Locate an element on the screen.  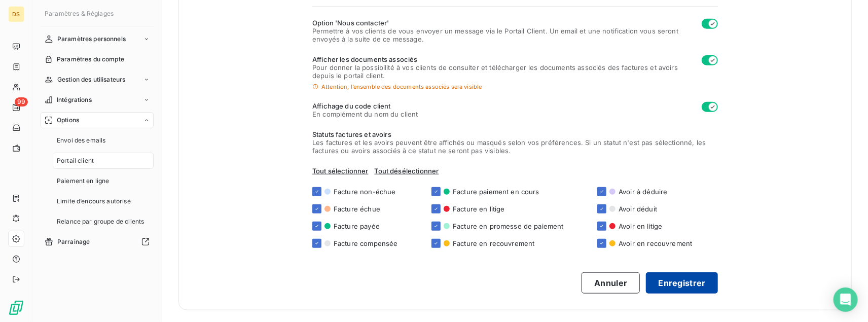
span: Portail client is located at coordinates (75, 161).